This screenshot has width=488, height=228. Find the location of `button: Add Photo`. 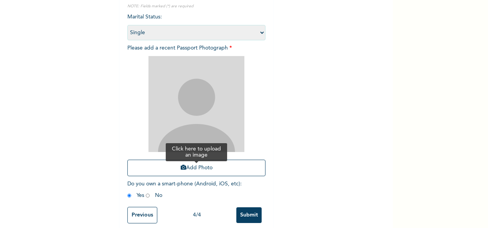

button: Add Photo is located at coordinates (196, 168).